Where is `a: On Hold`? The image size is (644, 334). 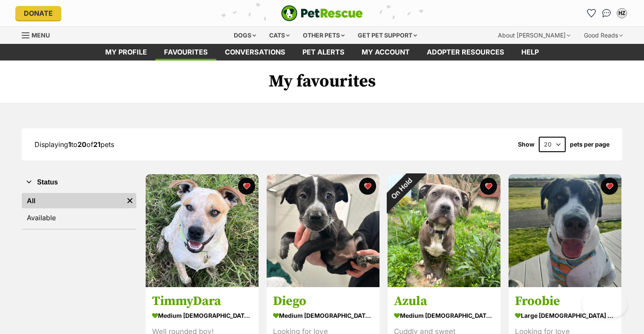 a: On Hold is located at coordinates (444, 285).